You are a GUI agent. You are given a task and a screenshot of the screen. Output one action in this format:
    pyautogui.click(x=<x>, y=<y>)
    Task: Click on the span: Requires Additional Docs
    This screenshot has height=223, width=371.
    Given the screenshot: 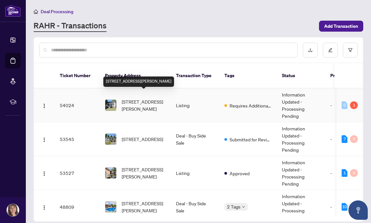 What is the action you would take?
    pyautogui.click(x=251, y=106)
    